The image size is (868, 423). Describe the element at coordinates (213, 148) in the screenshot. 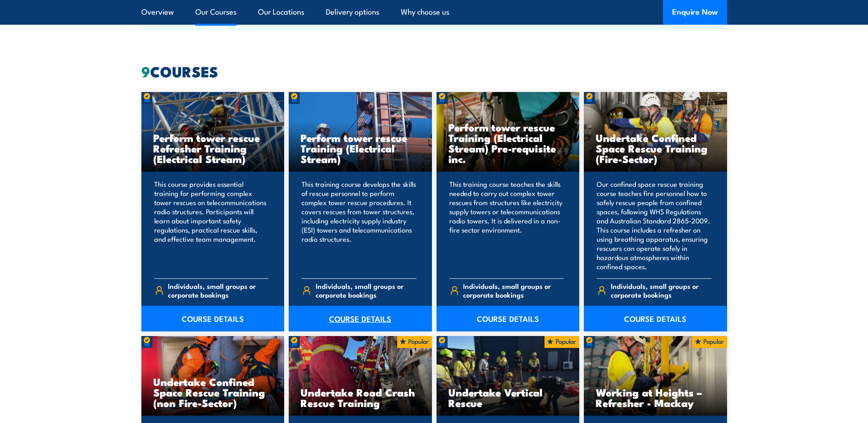

I see `h3: Perform tower rescue Refresher Training (Electrical Stream)` at that location.